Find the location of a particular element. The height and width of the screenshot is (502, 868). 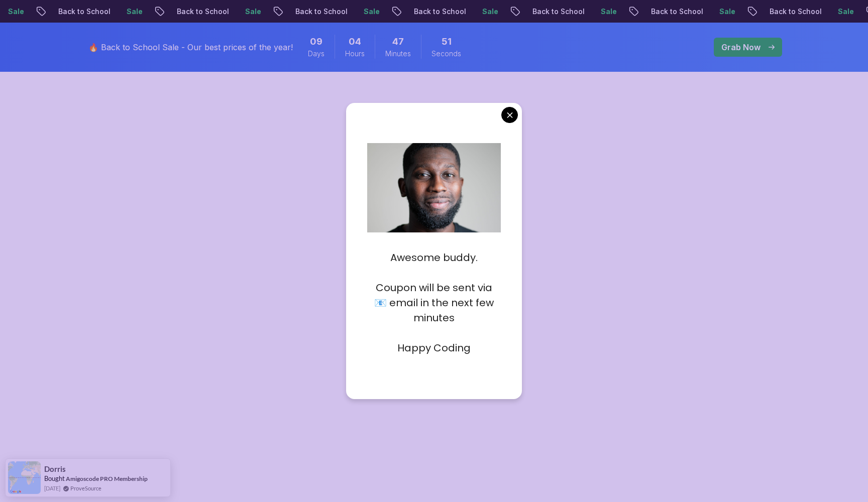

span: Hours is located at coordinates (354, 54).